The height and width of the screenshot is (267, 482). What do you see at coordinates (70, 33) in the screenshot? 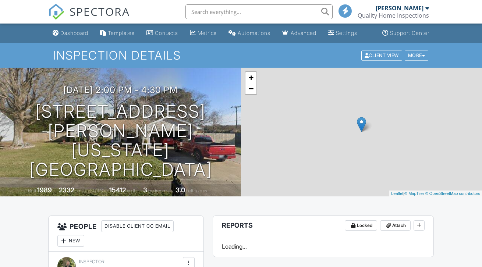
I see `a: Dashboard` at bounding box center [70, 33].